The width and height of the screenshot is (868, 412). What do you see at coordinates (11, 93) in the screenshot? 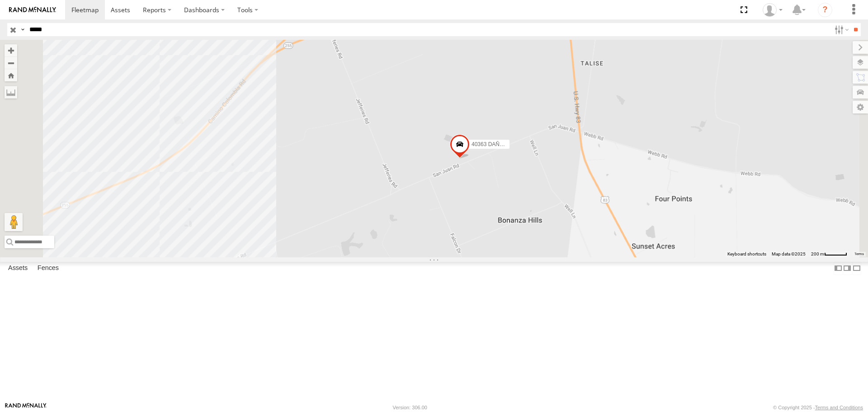
I see `label: Measure` at bounding box center [11, 93].